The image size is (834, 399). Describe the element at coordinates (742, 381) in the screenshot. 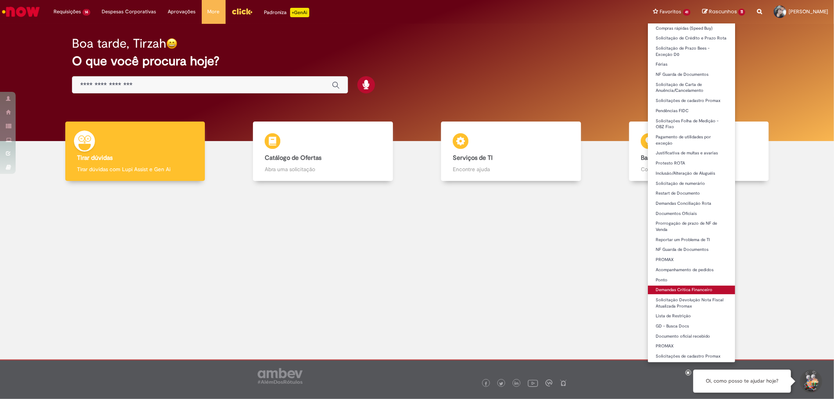

I see `div: Oi, como posso te ajudar hoje?` at that location.